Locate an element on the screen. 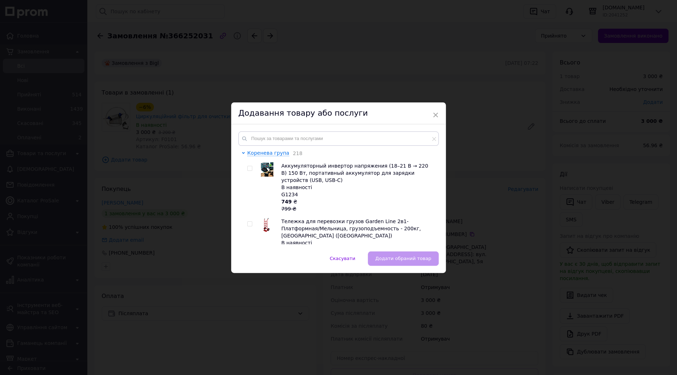  b: 749 is located at coordinates (286, 202).